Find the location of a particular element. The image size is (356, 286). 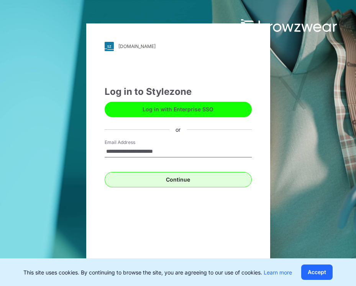

div: Log in to Stylezone is located at coordinates (178, 92).